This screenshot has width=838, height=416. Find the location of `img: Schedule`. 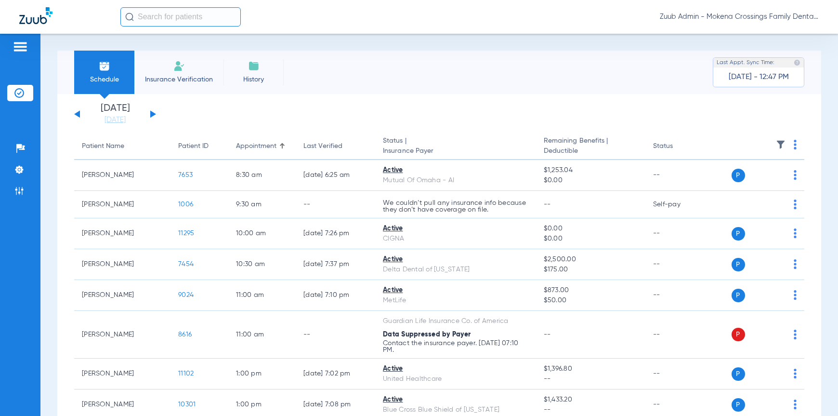

img: Schedule is located at coordinates (105, 66).